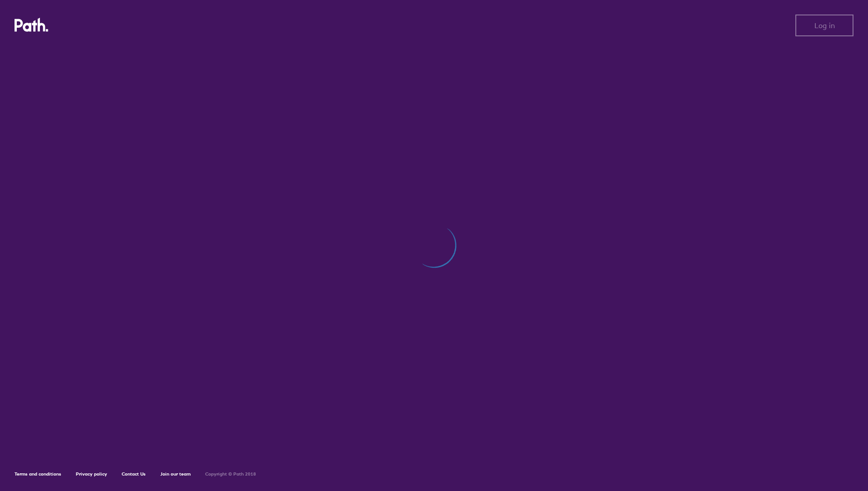 Image resolution: width=868 pixels, height=491 pixels. What do you see at coordinates (824, 26) in the screenshot?
I see `button: Log in` at bounding box center [824, 26].